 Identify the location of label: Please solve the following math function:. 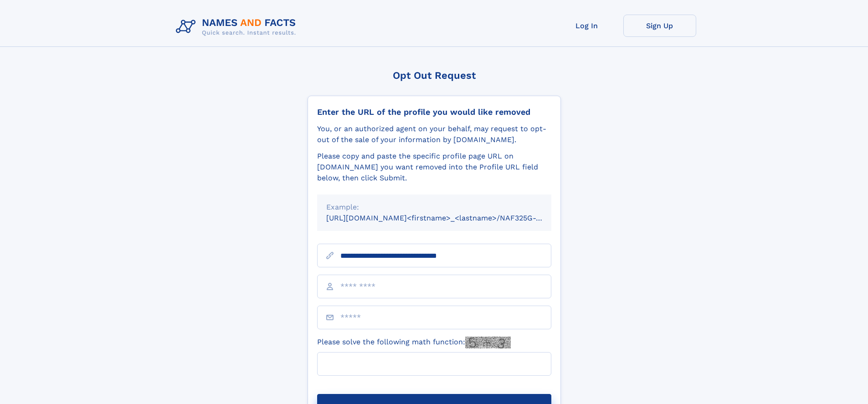
(413, 343).